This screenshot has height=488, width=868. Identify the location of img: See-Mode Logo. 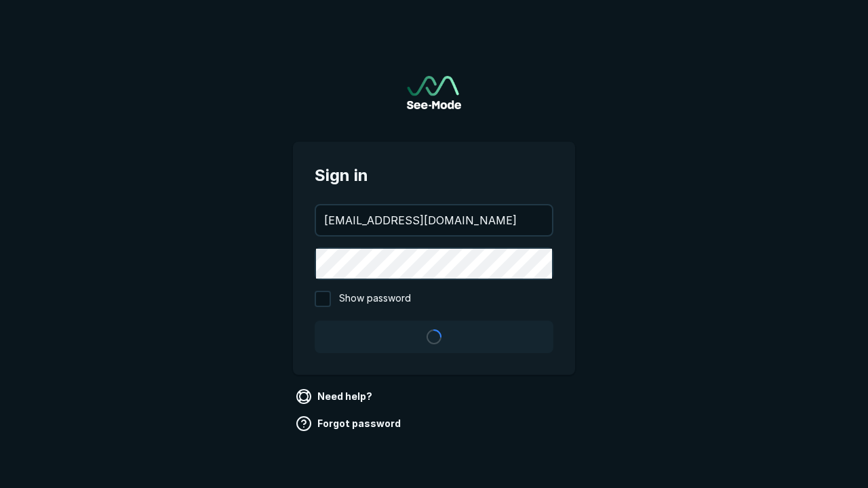
(434, 92).